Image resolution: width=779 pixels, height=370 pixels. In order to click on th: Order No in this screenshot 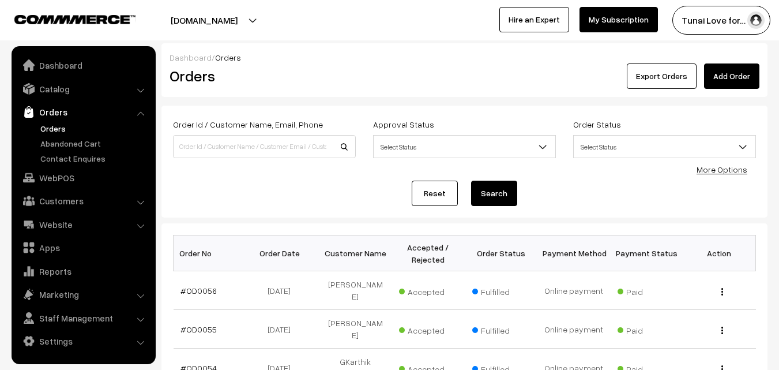, I will do `click(210, 253)`.